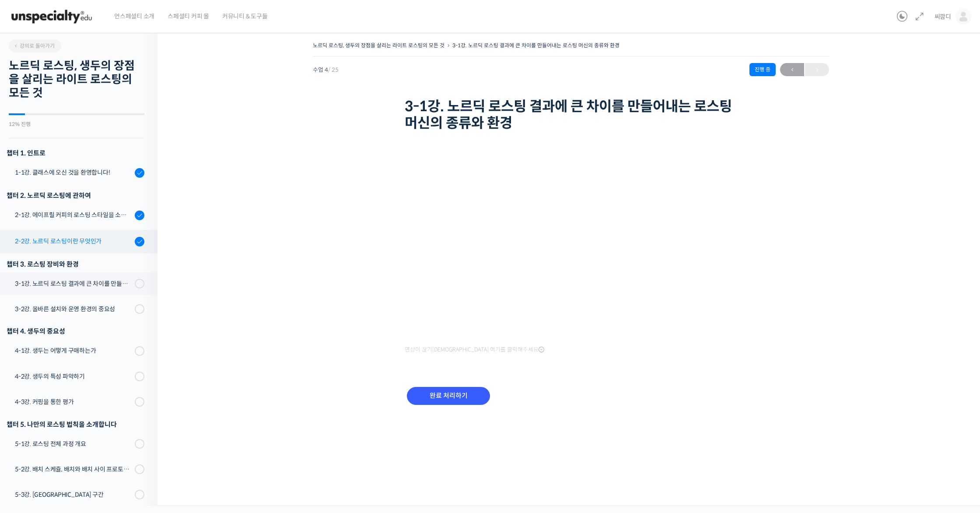 Image resolution: width=980 pixels, height=513 pixels. What do you see at coordinates (75, 153) in the screenshot?
I see `h3: 챕터 1. 인트로` at bounding box center [75, 153].